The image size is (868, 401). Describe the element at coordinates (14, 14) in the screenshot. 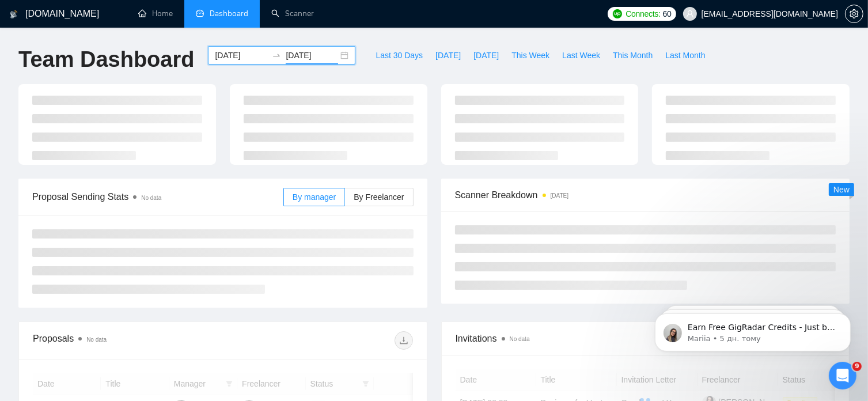

I see `img: logo` at that location.